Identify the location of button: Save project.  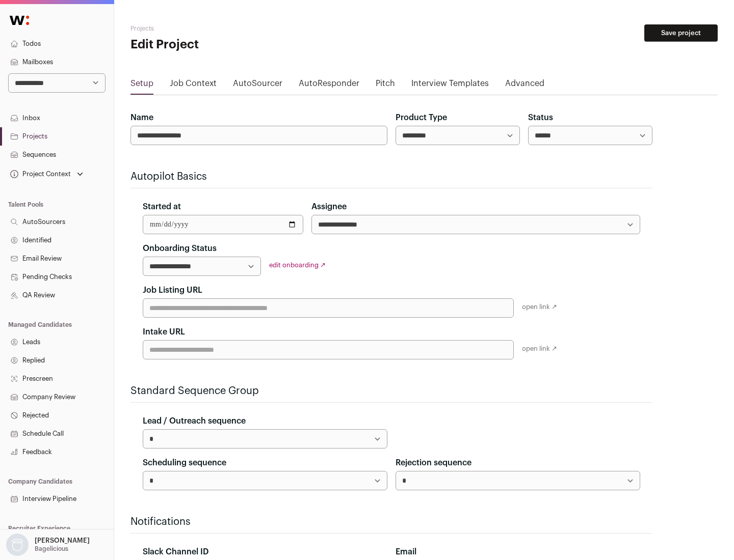
(681, 33).